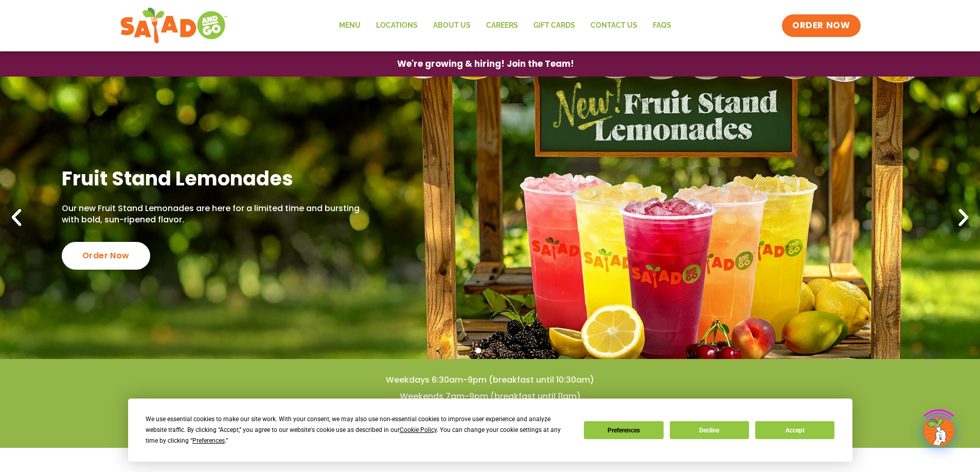 The image size is (980, 472). Describe the element at coordinates (213, 178) in the screenshot. I see `h2: Fruit Stand Lemonades` at that location.